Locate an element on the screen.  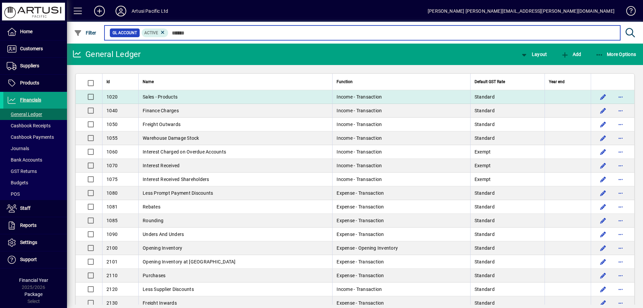
span: 2110 is located at coordinates (112, 275).